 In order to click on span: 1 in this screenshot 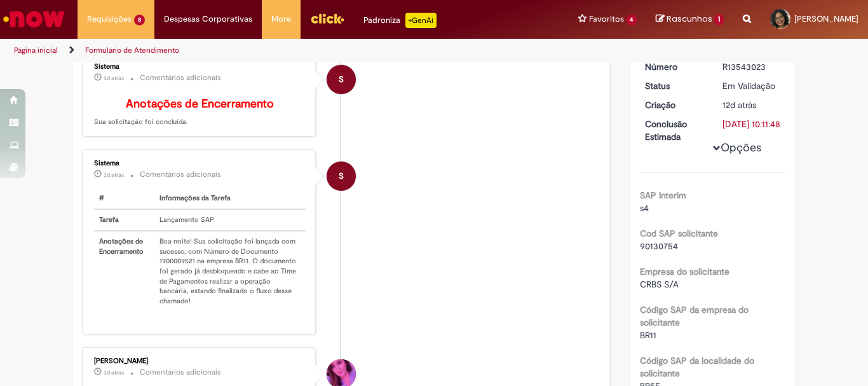, I will do `click(719, 20)`.